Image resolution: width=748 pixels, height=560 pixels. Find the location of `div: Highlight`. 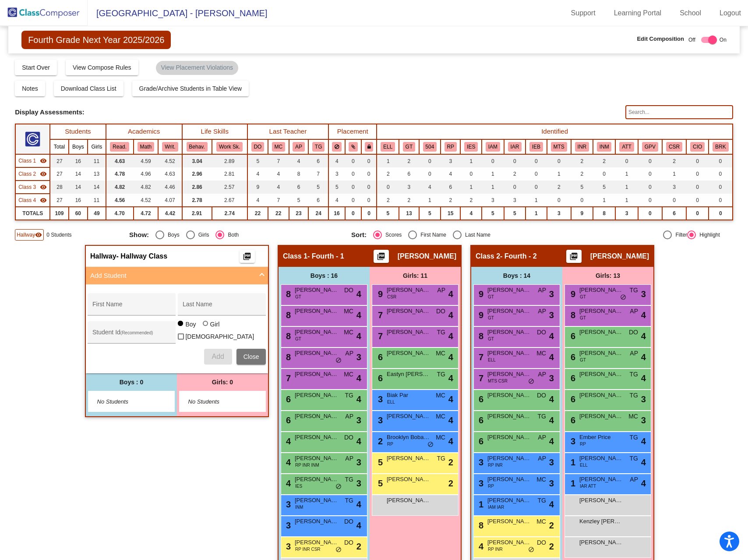

div: Highlight is located at coordinates (707, 235).